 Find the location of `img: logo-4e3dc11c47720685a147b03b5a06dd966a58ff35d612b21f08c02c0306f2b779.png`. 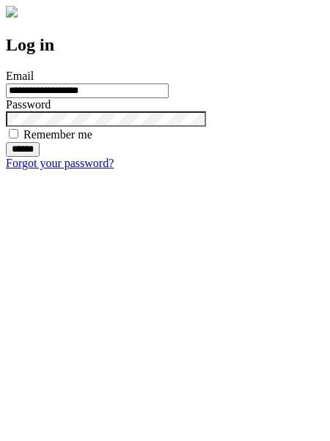

img: logo-4e3dc11c47720685a147b03b5a06dd966a58ff35d612b21f08c02c0306f2b779.png is located at coordinates (12, 12).